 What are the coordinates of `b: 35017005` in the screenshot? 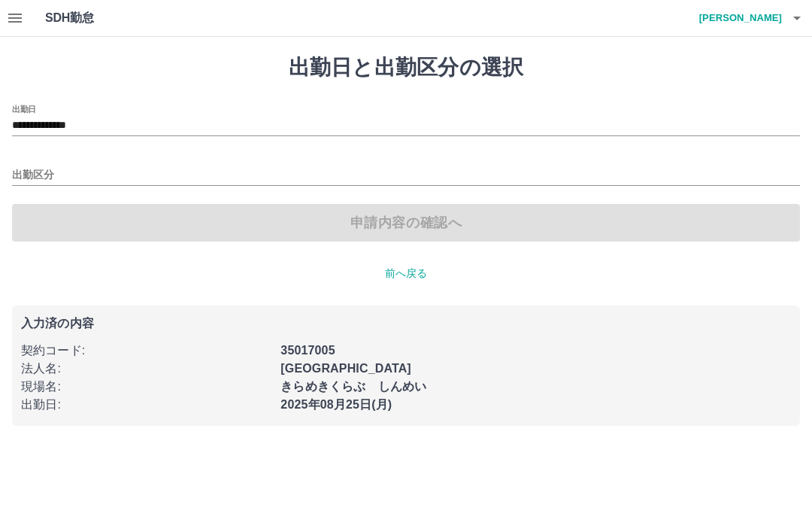 It's located at (308, 350).